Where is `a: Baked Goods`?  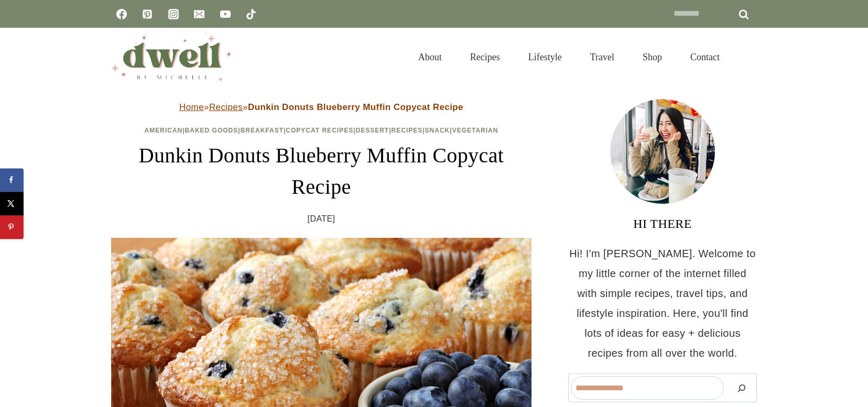 a: Baked Goods is located at coordinates (212, 130).